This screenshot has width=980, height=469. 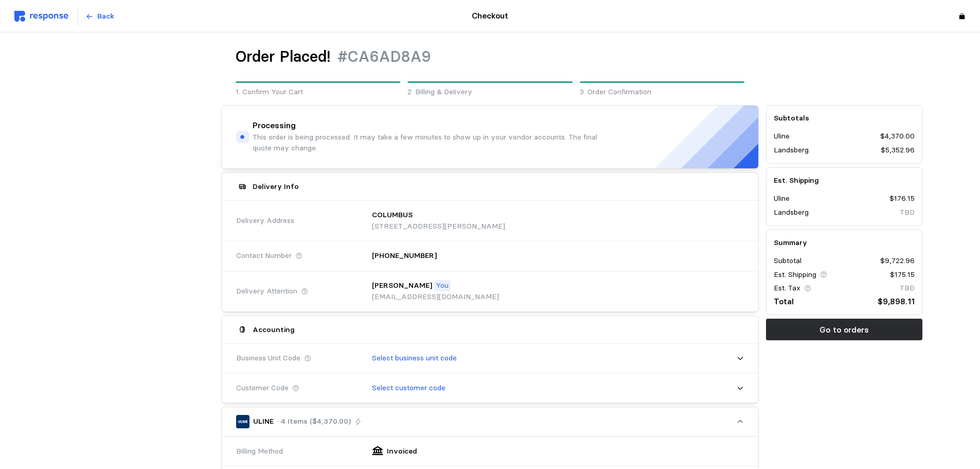 What do you see at coordinates (489, 421) in the screenshot?
I see `button: ULINE· 4 Items ($4,370.00)` at bounding box center [489, 421].